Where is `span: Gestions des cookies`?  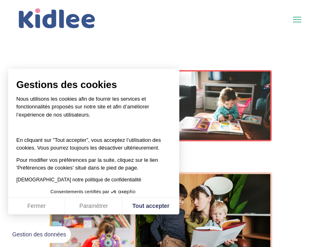 span: Gestions des cookies is located at coordinates (94, 85).